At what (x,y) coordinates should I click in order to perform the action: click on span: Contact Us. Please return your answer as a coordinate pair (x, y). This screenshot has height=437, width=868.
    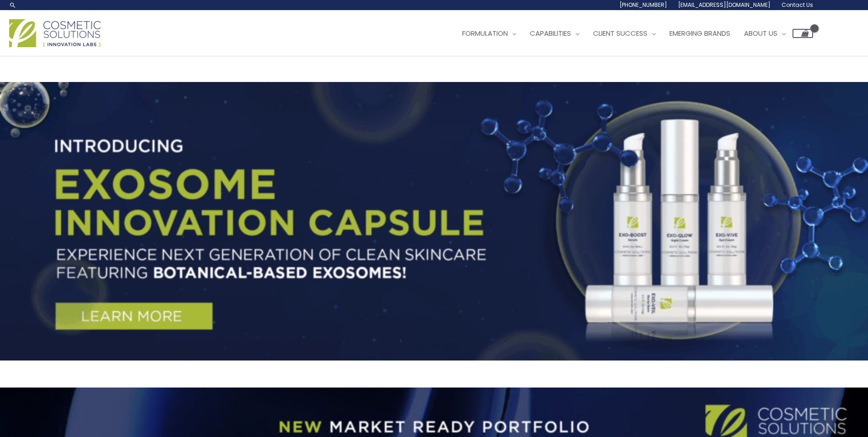
    Looking at the image, I should click on (797, 5).